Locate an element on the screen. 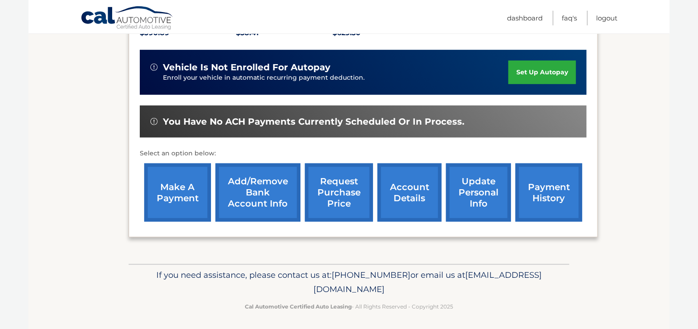  a: set up autopay is located at coordinates (543, 72).